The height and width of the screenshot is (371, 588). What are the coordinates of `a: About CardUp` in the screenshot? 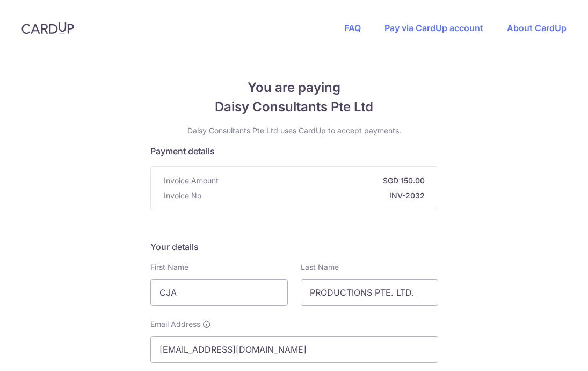 It's located at (537, 28).